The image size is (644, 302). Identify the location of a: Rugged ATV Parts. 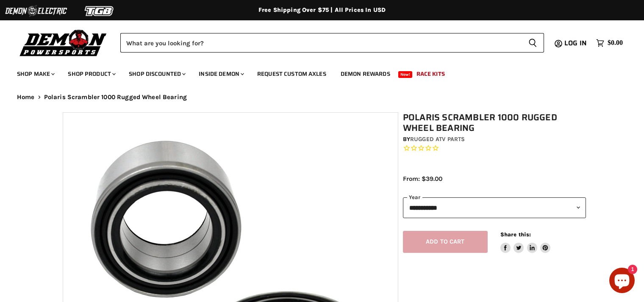
(437, 139).